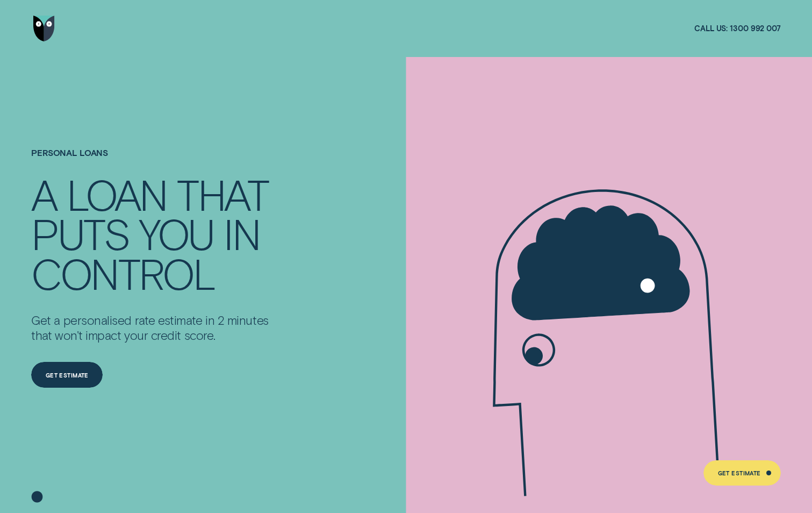 The width and height of the screenshot is (812, 513). I want to click on div: CONTROL, so click(123, 273).